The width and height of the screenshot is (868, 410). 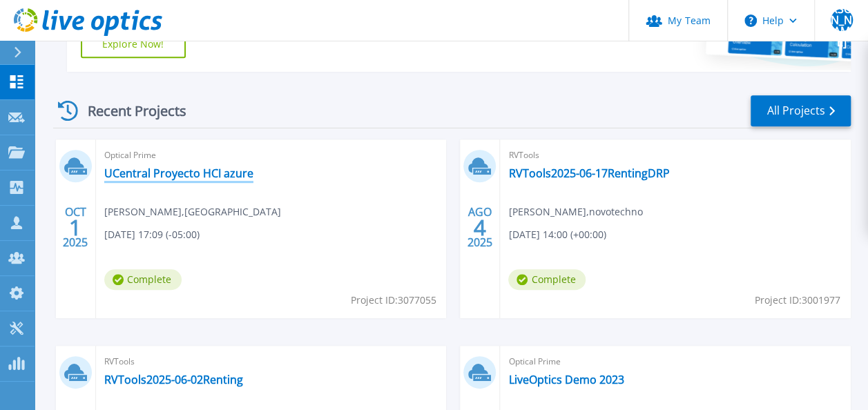 What do you see at coordinates (76, 227) in the screenshot?
I see `span: 1` at bounding box center [76, 227].